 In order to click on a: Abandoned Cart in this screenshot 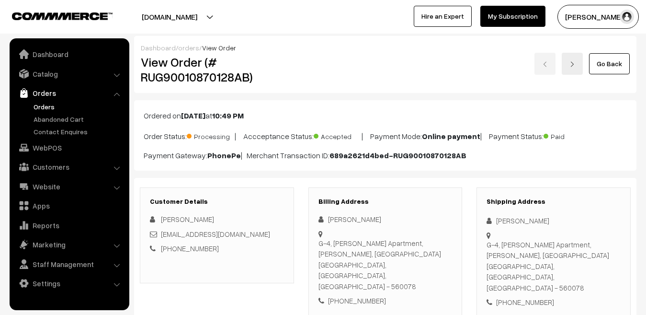, I will do `click(79, 119)`.